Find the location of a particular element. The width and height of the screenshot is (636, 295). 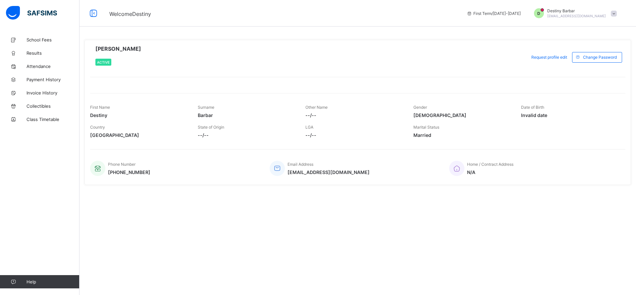

span: School Fees is located at coordinates (53, 40).